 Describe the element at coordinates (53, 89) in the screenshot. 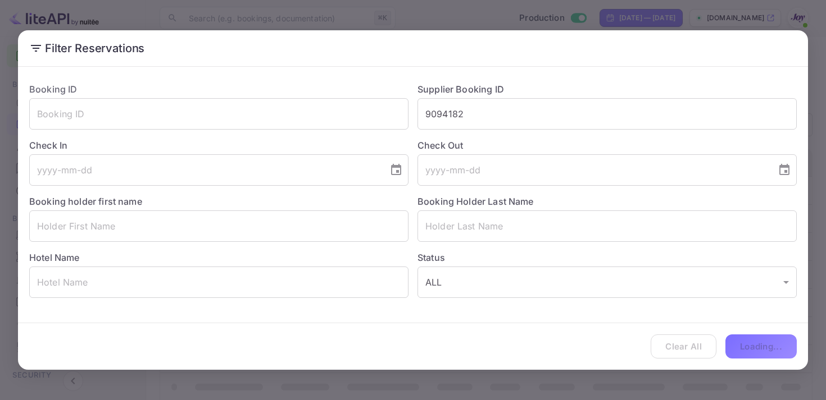

I see `label: Booking ID` at that location.